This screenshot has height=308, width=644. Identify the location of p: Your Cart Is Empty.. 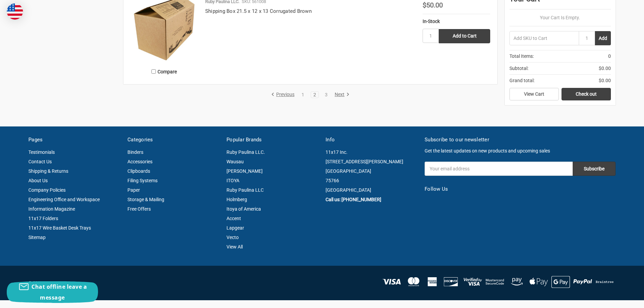
(560, 17).